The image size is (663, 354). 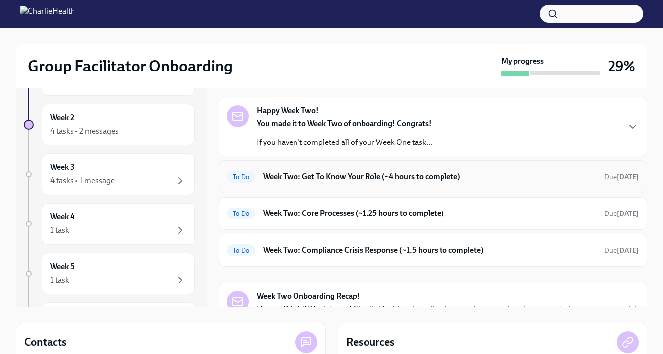 I want to click on h4: Contacts, so click(x=45, y=342).